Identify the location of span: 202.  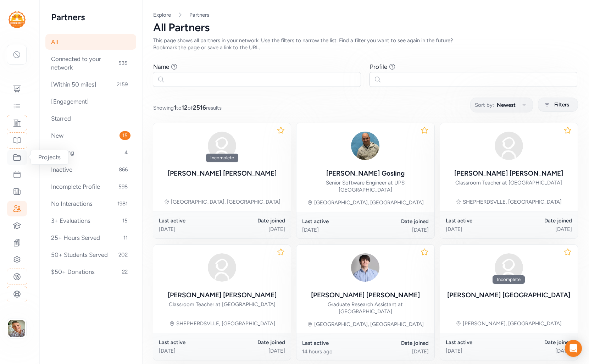
(123, 255).